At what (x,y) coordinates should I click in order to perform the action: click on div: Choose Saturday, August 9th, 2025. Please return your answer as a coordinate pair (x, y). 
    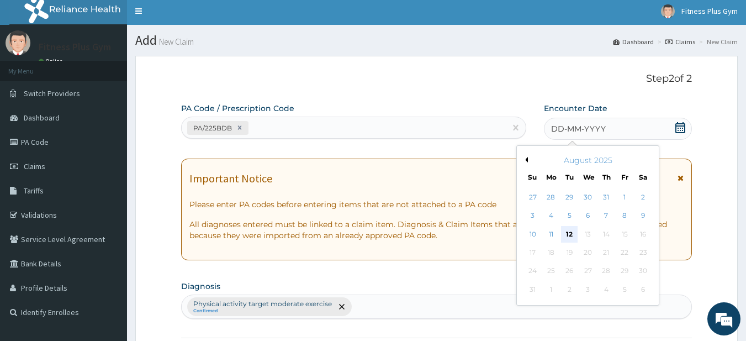
    Looking at the image, I should click on (644, 216).